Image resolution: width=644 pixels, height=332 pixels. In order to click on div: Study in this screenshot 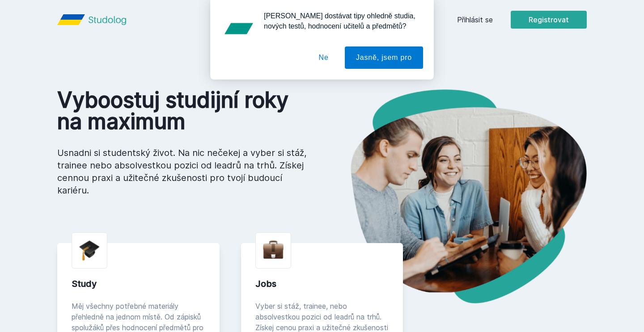, I will do `click(138, 284)`.